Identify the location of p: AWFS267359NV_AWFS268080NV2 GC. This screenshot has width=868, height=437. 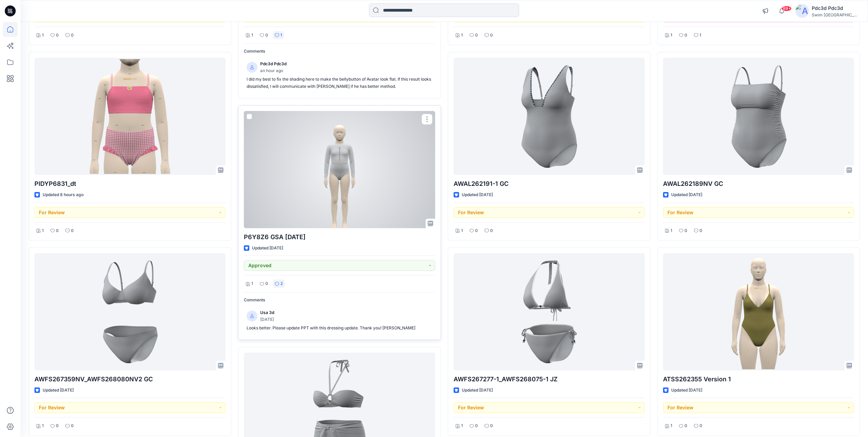
(130, 379).